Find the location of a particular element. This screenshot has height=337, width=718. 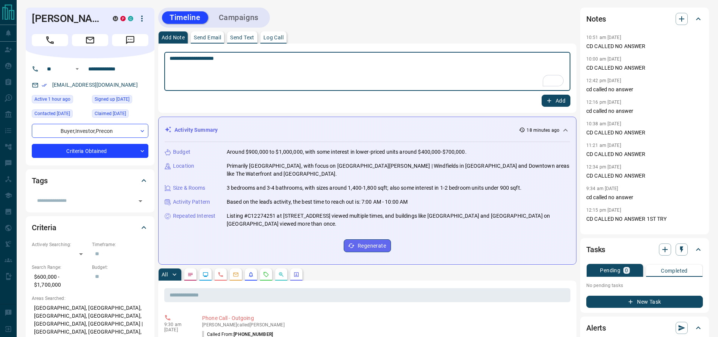

p: Timeframe: is located at coordinates (120, 245).